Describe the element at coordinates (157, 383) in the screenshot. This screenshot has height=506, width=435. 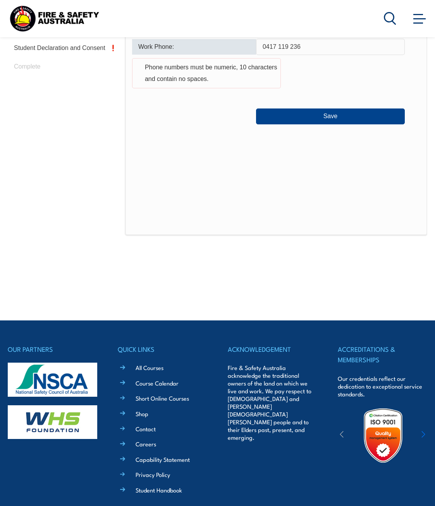
I see `a: Course Calendar` at that location.